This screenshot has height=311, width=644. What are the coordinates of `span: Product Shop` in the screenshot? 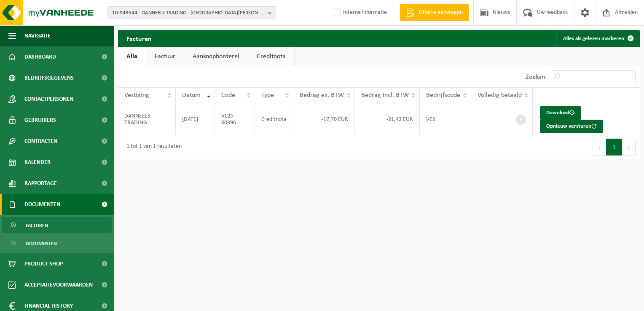 It's located at (44, 264).